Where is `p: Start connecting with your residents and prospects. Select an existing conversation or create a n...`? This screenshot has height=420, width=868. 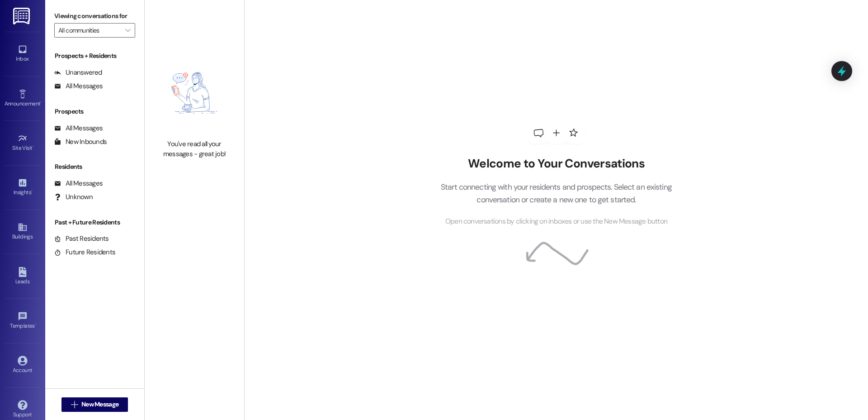 p: Start connecting with your residents and prospects. Select an existing conversation or create a n... is located at coordinates (556, 193).